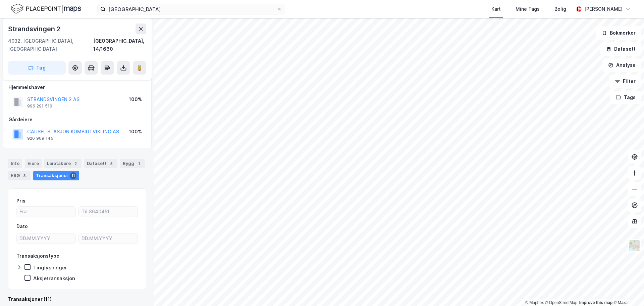 The image size is (644, 306). I want to click on div: Transaksjoner, so click(56, 176).